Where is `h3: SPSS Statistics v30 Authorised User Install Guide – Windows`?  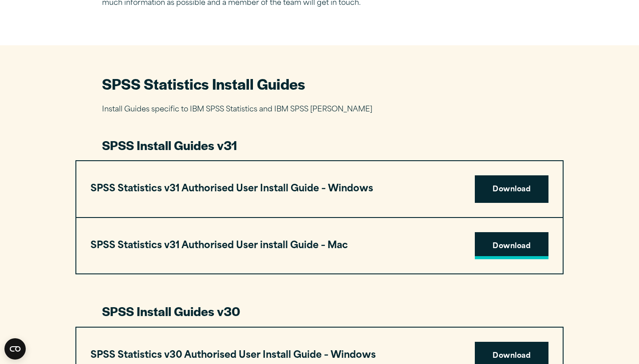 h3: SPSS Statistics v30 Authorised User Install Guide – Windows is located at coordinates (233, 355).